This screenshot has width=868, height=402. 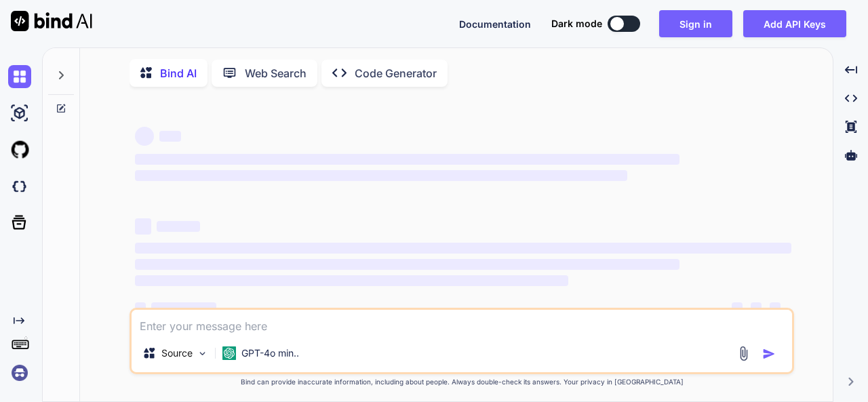 What do you see at coordinates (576, 23) in the screenshot?
I see `span: Dark mode` at bounding box center [576, 23].